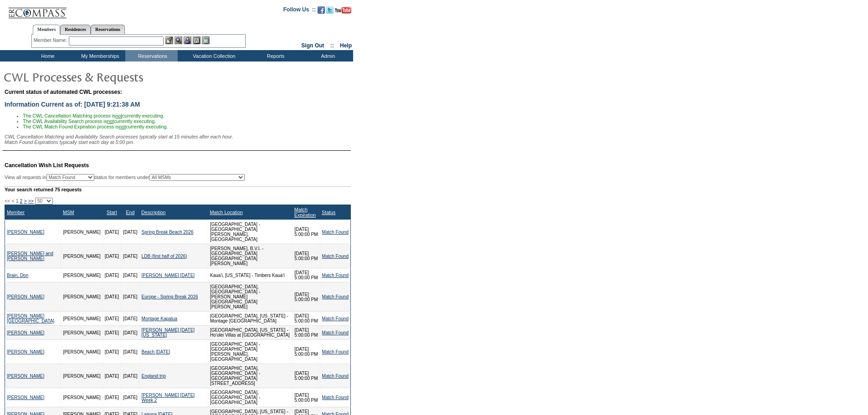  What do you see at coordinates (47, 55) in the screenshot?
I see `td: Home` at bounding box center [47, 55].